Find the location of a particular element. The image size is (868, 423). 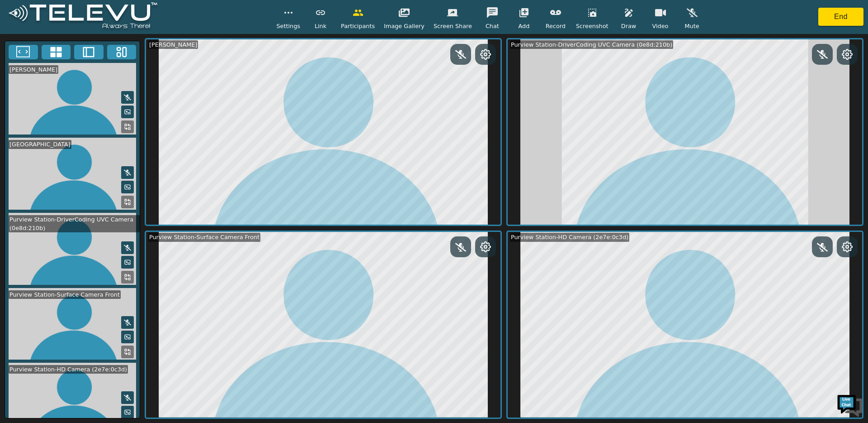

img: Chat Widget is located at coordinates (850, 405).